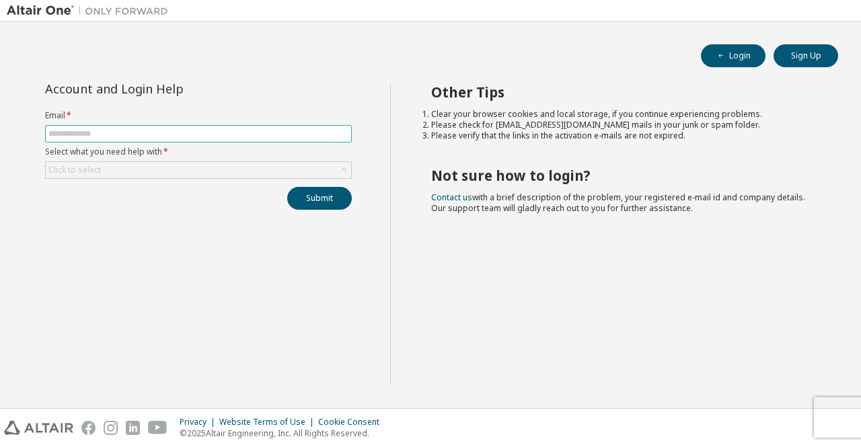  I want to click on img: altair_logo.svg, so click(38, 428).